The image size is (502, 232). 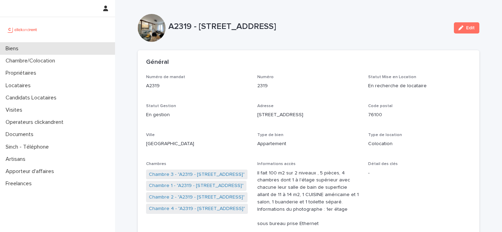 What do you see at coordinates (165, 77) in the screenshot?
I see `span: Numéro de mandat` at bounding box center [165, 77].